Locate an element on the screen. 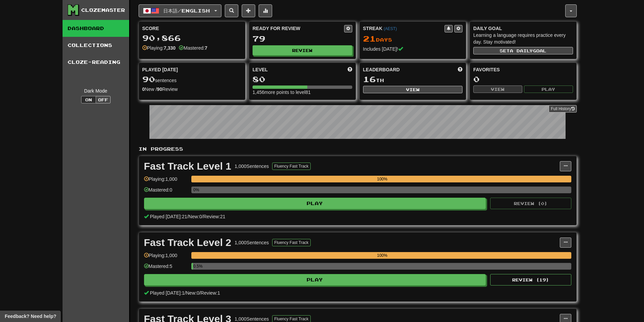 This screenshot has height=322, width=644. div: Learning a language requires practice every day. Stay motivated! is located at coordinates (523, 39).